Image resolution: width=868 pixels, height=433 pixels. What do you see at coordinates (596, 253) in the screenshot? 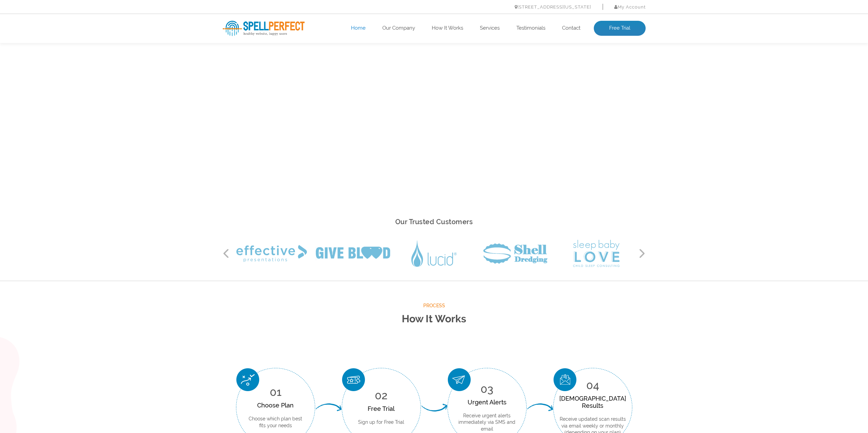
I see `img: Sleep Baby Love` at bounding box center [596, 253].